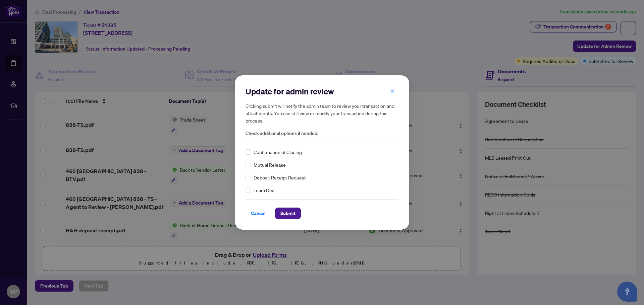 The width and height of the screenshot is (644, 305). Describe the element at coordinates (264, 191) in the screenshot. I see `span: Team Deal` at that location.